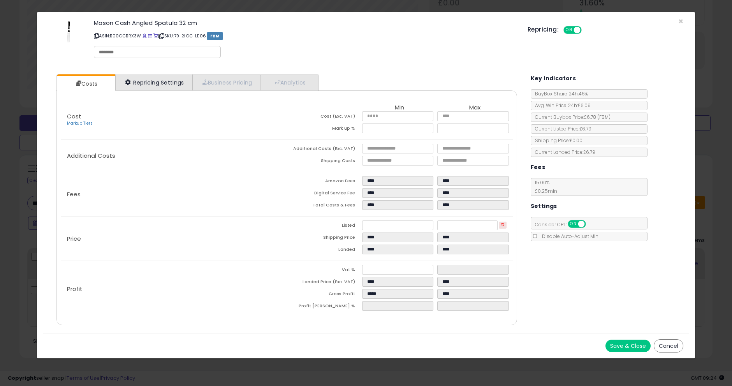 The height and width of the screenshot is (386, 732). I want to click on td: Shipping Price, so click(324, 238).